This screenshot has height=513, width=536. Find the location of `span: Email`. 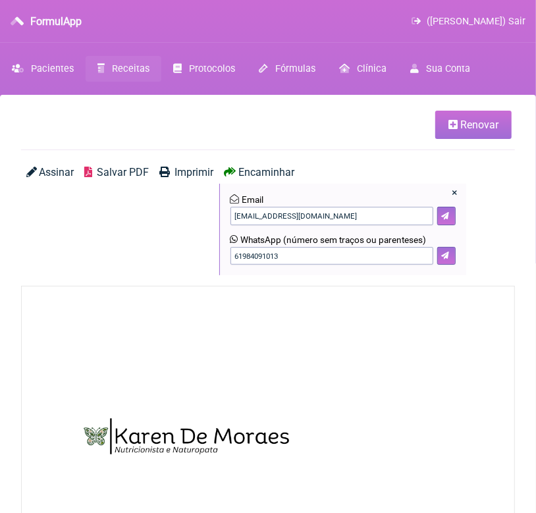

span: Email is located at coordinates (252, 199).